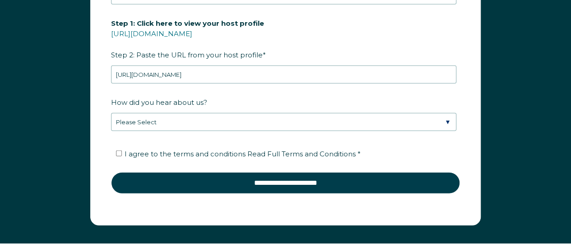  I want to click on span: I agree to the terms and conditions, so click(242, 153).